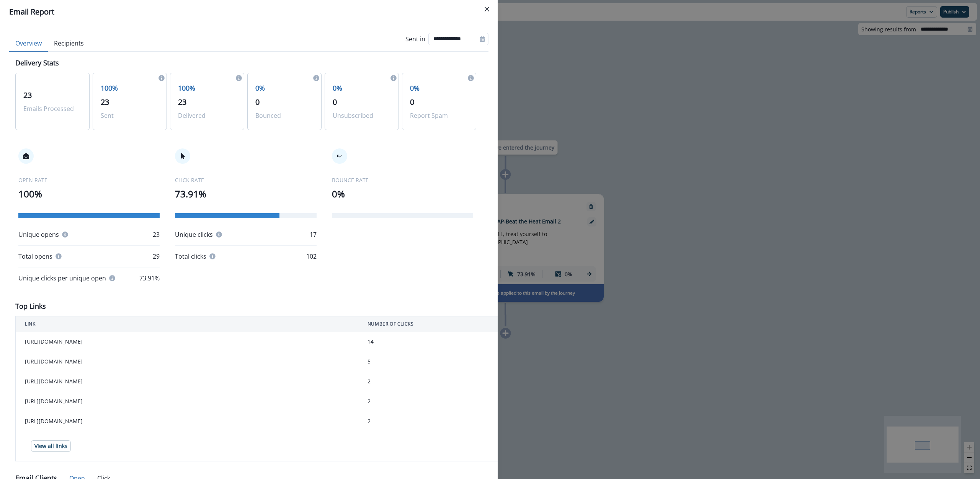  Describe the element at coordinates (249, 12) in the screenshot. I see `div: Email Report` at that location.